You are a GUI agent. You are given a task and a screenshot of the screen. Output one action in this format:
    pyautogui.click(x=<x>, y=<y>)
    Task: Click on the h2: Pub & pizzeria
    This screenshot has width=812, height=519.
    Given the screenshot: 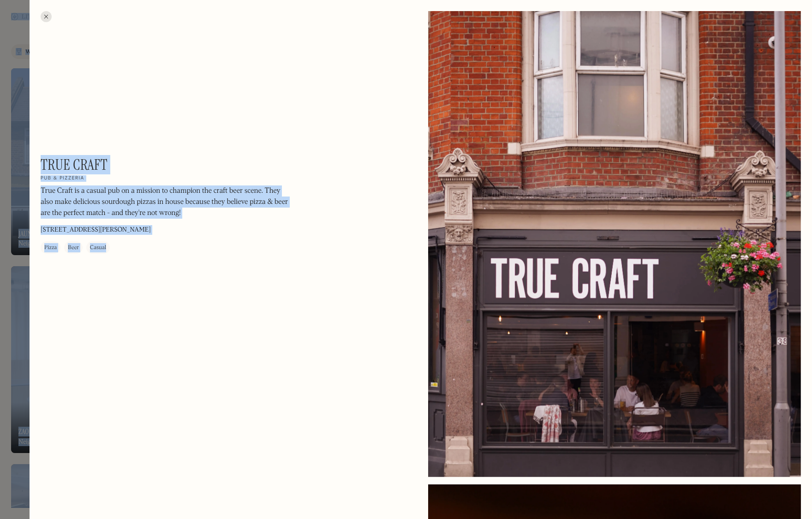 What is the action you would take?
    pyautogui.click(x=62, y=178)
    